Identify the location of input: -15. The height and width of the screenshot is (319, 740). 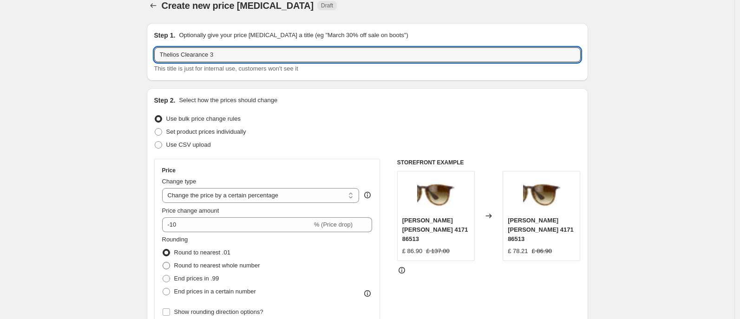
(237, 225).